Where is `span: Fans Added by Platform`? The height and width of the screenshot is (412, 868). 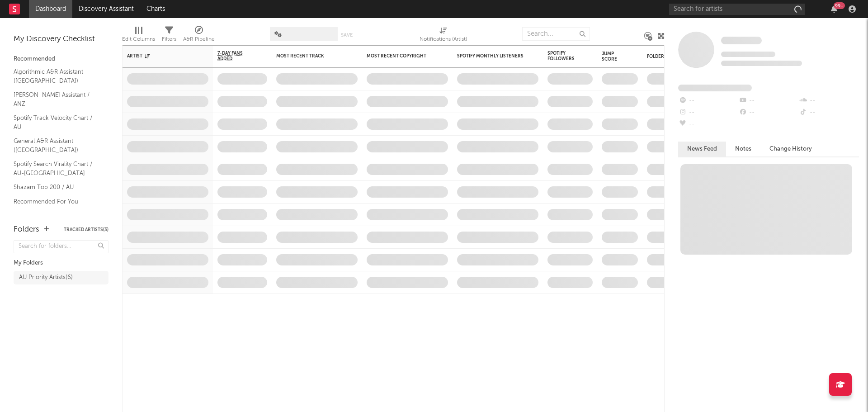
span: Fans Added by Platform is located at coordinates (715, 88).